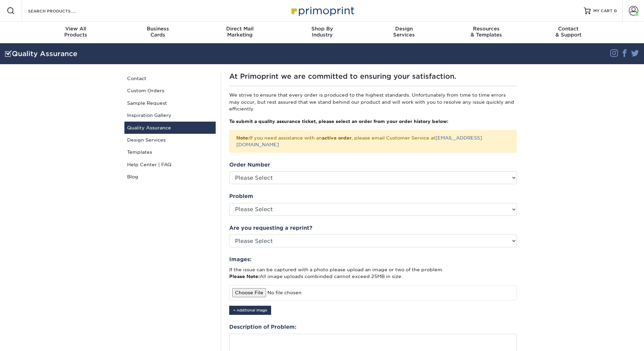 This screenshot has height=351, width=644. What do you see at coordinates (568, 32) in the screenshot?
I see `a: Contact& Support` at bounding box center [568, 32].